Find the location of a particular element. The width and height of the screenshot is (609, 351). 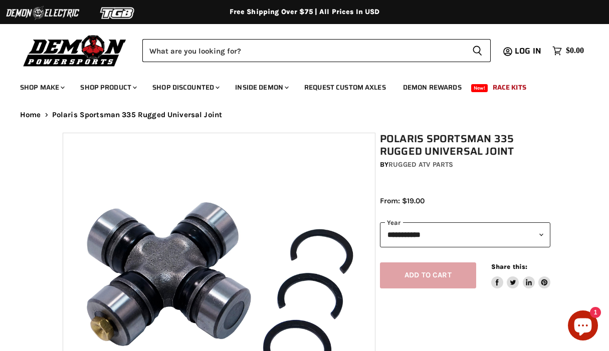

span: Log in is located at coordinates (528, 51).